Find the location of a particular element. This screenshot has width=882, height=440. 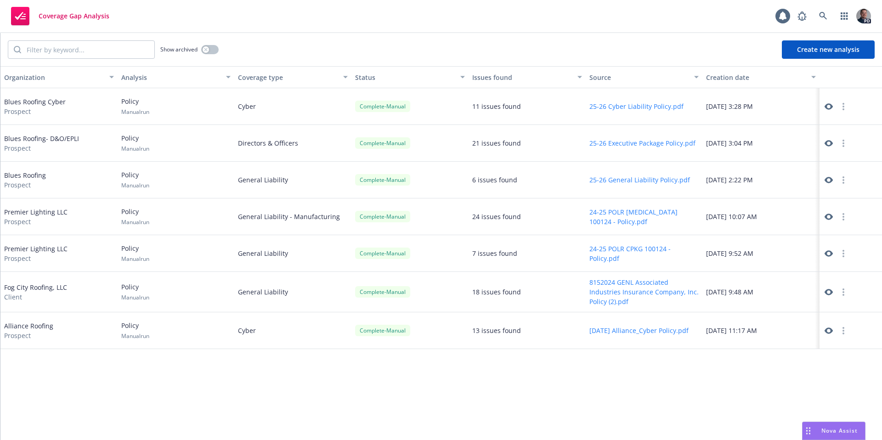

a: Switch app is located at coordinates (844, 16).